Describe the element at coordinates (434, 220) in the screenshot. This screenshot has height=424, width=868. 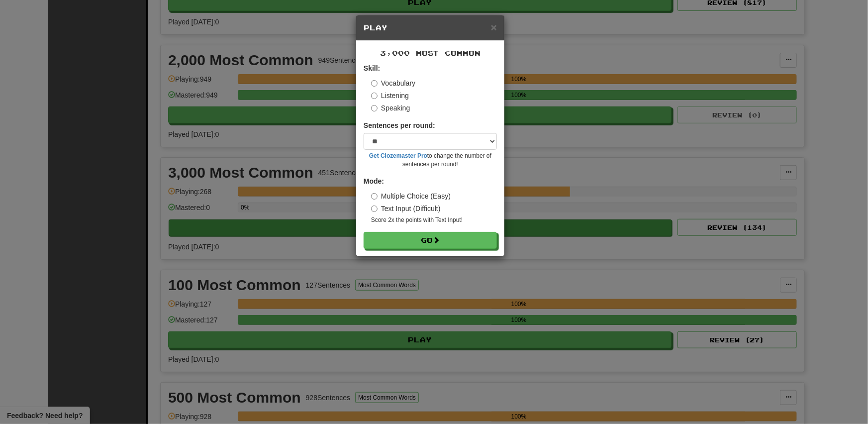
I see `small: Score 2x the points with Text Input !` at that location.